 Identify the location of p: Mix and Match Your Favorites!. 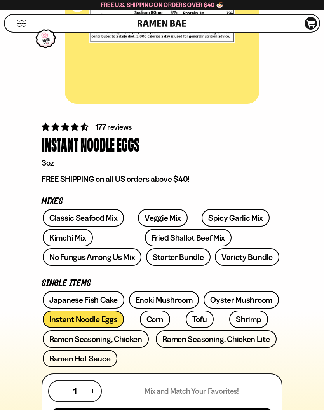
(191, 391).